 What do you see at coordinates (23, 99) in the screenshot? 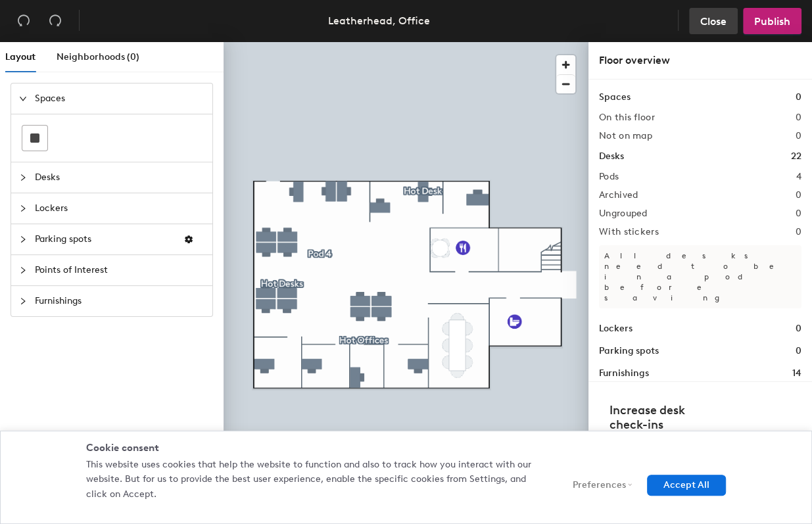
I see `span: expanded` at bounding box center [23, 99].